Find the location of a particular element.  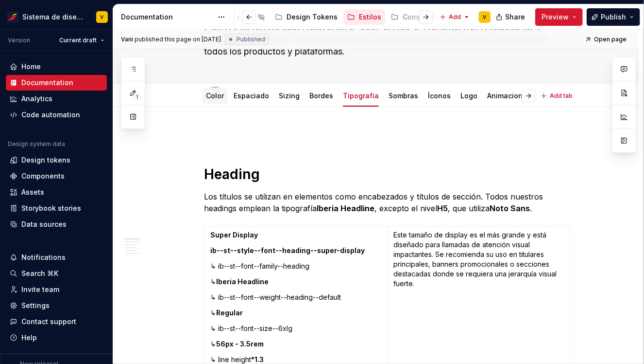

button: Notifications is located at coordinates (57, 258).